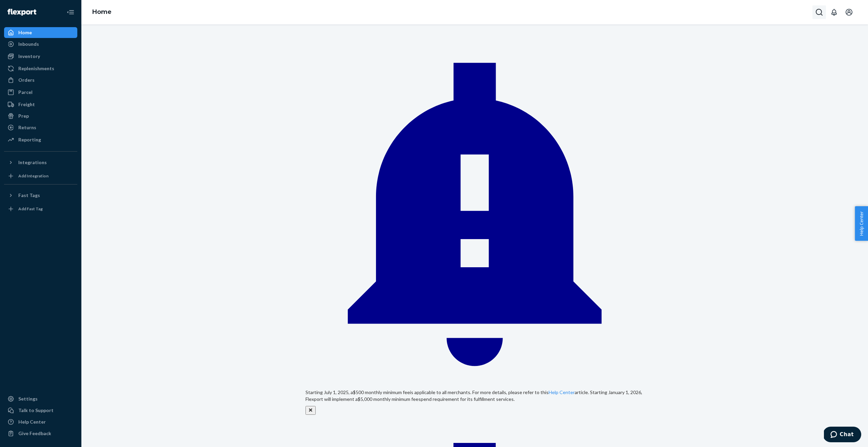 The height and width of the screenshot is (447, 868). Describe the element at coordinates (834, 12) in the screenshot. I see `button: Open notifications` at that location.